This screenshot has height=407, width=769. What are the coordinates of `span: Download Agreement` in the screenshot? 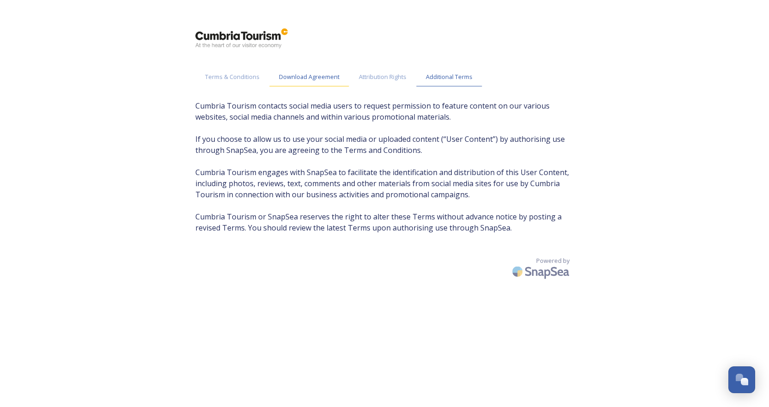 It's located at (309, 77).